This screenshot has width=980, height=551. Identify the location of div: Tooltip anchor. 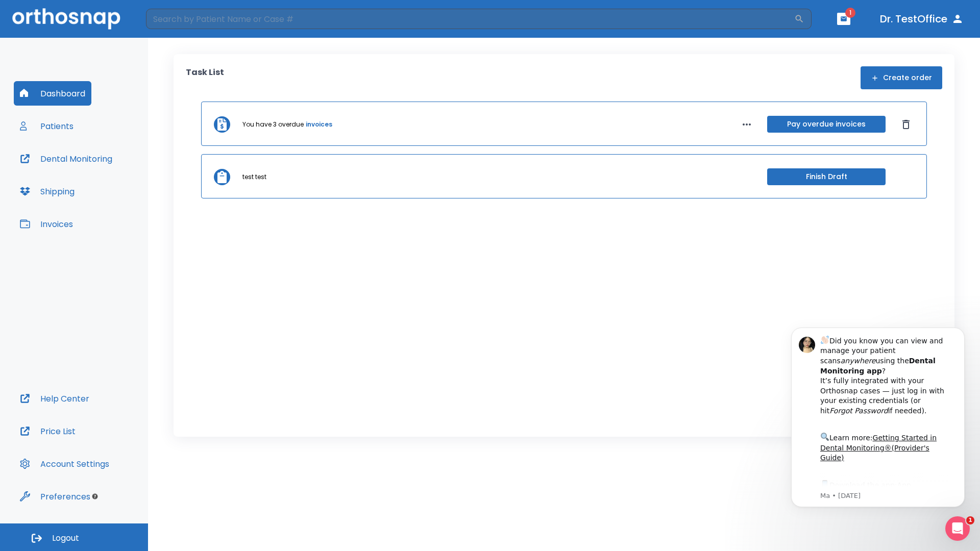
(95, 496).